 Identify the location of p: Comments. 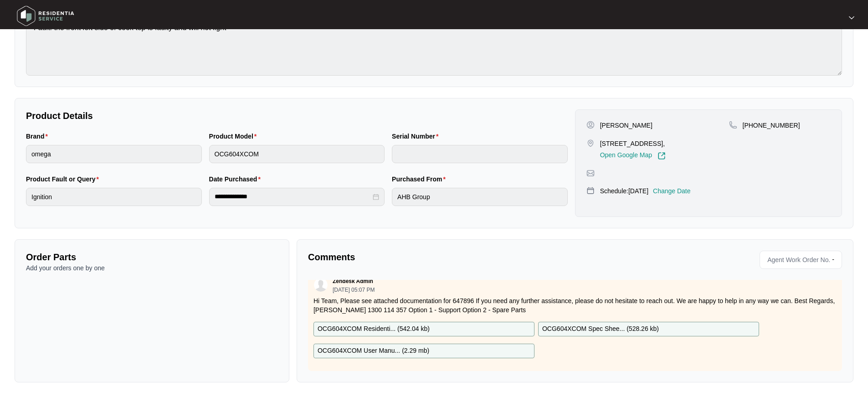
(438, 257).